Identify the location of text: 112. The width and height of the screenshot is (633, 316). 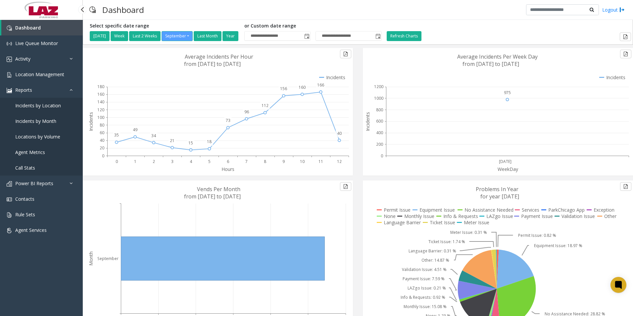
(265, 105).